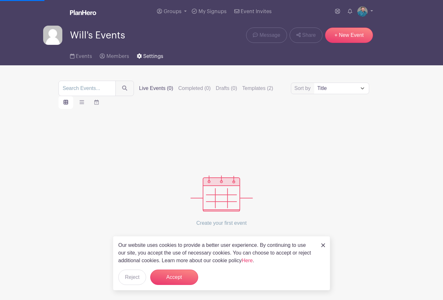 The height and width of the screenshot is (300, 443). What do you see at coordinates (118, 56) in the screenshot?
I see `span: Members` at bounding box center [118, 56].